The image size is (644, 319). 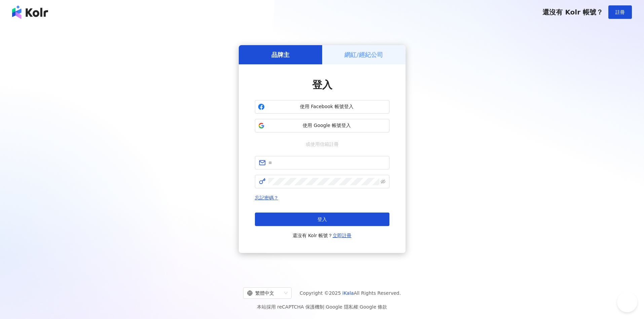 I want to click on div: 繁體中文, so click(x=264, y=293).